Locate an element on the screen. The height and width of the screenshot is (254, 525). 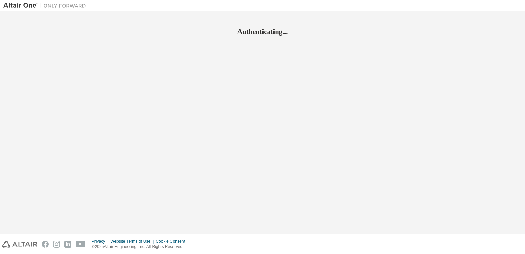
p: © 2025 Altair Engineering, Inc. All Rights Reserved. is located at coordinates (141, 246).